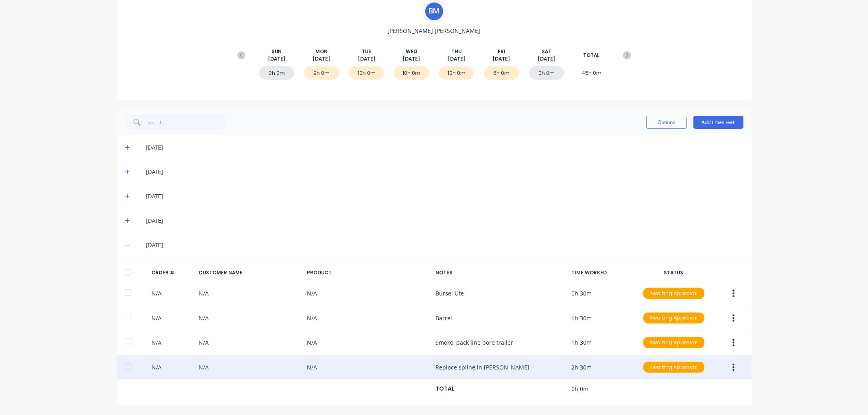 This screenshot has height=415, width=868. Describe the element at coordinates (502, 52) in the screenshot. I see `span: FRI` at that location.